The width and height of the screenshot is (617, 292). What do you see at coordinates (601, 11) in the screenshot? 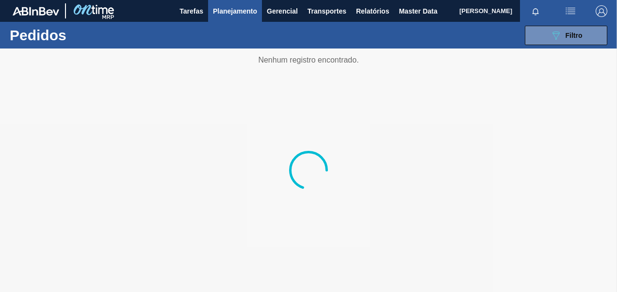
I see `img: Logout` at bounding box center [601, 11].